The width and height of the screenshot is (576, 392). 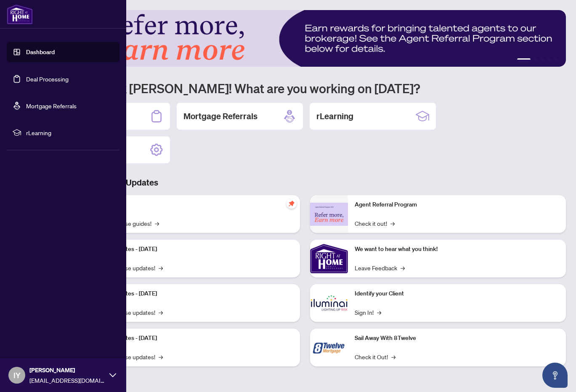 What do you see at coordinates (41, 52) in the screenshot?
I see `a: Dashboard` at bounding box center [41, 52].